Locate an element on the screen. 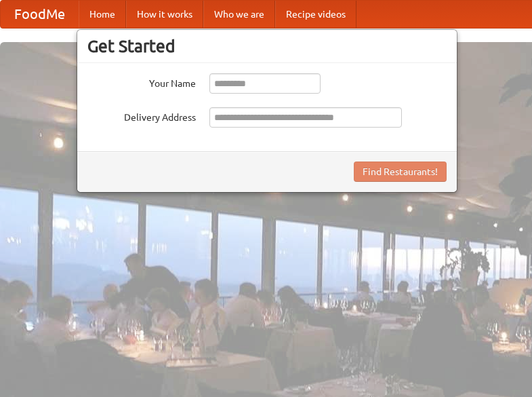 The height and width of the screenshot is (397, 532). a: Who we are is located at coordinates (239, 14).